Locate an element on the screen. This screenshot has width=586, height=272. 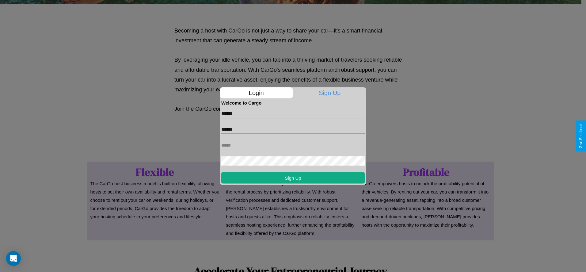
button: Sign Up is located at coordinates (293, 177).